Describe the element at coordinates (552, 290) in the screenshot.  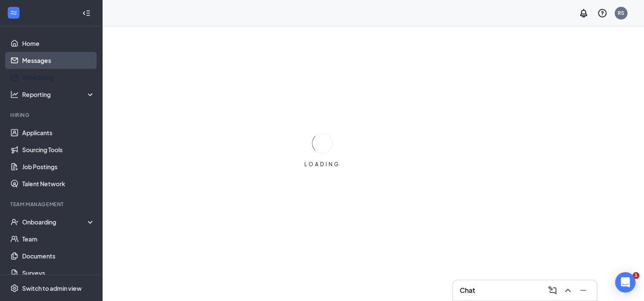
I see `button: ComposeMessage` at that location.